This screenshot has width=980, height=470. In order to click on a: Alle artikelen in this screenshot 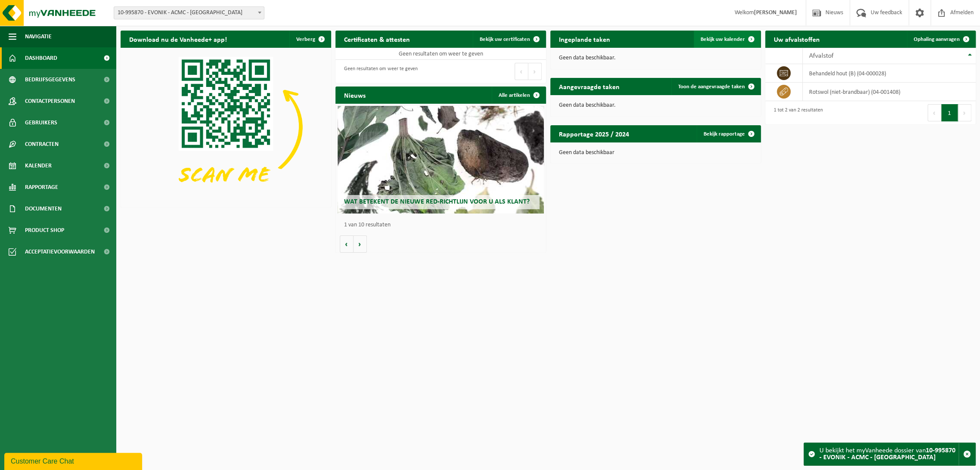, I will do `click(518, 95)`.